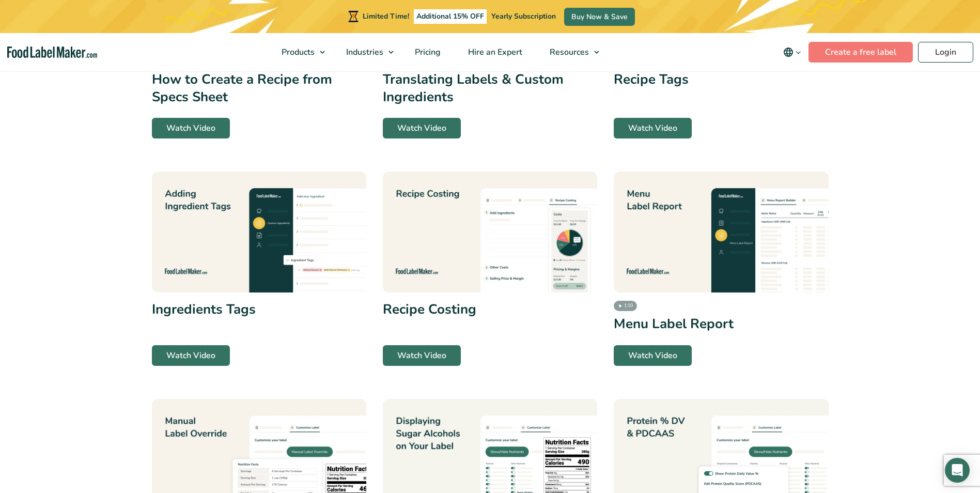  I want to click on div: Open Intercom Messenger, so click(958, 470).